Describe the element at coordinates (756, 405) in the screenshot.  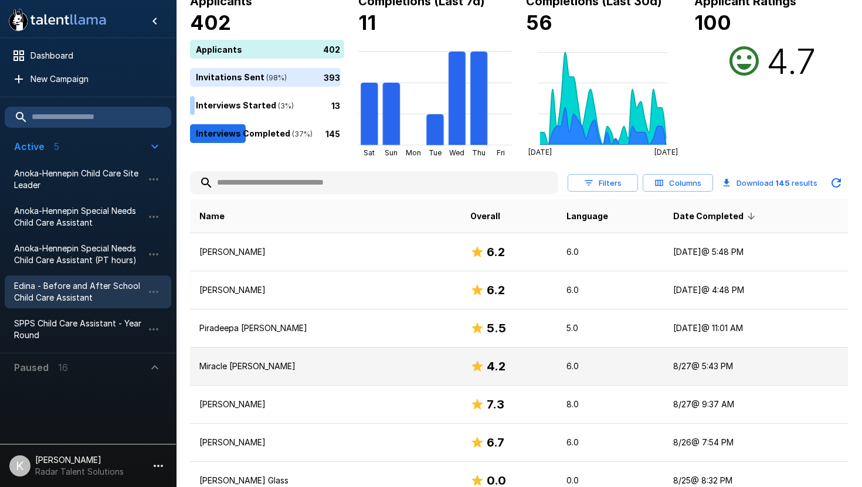
I see `td: 8/27 @ 9:37 AM` at that location.